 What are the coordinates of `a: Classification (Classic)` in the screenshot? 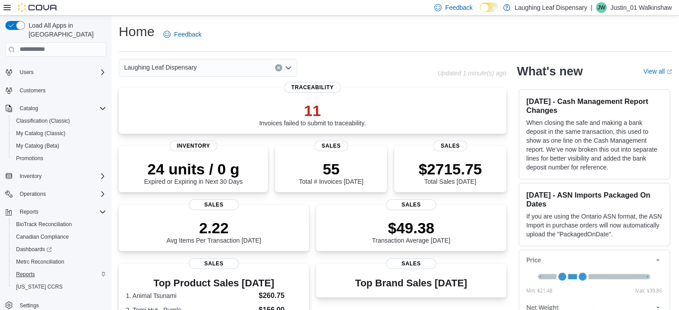 It's located at (43, 121).